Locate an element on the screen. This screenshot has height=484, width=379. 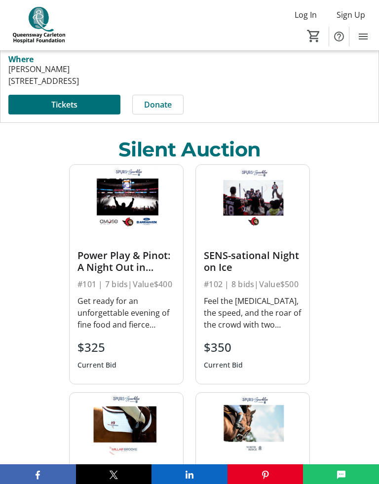
button: LinkedIn is located at coordinates (189, 474).